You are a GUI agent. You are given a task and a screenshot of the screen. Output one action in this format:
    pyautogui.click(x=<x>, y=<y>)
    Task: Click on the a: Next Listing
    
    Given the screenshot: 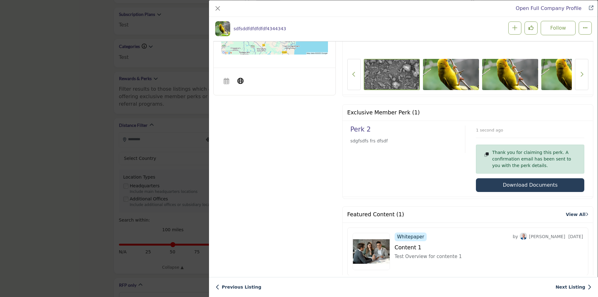 What is the action you would take?
    pyautogui.click(x=573, y=287)
    